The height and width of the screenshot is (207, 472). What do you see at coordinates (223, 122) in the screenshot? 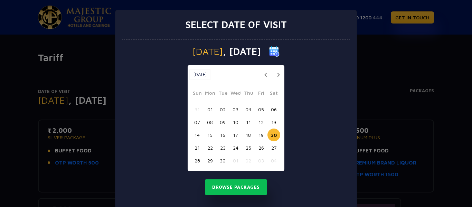
I see `button: 09` at bounding box center [223, 122].